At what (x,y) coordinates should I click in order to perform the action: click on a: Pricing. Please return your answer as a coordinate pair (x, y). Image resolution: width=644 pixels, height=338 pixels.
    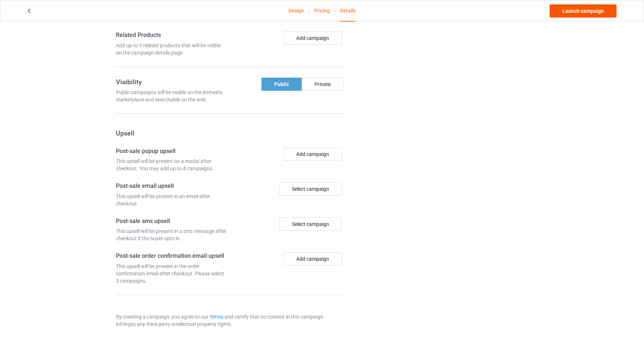
    Looking at the image, I should click on (322, 10).